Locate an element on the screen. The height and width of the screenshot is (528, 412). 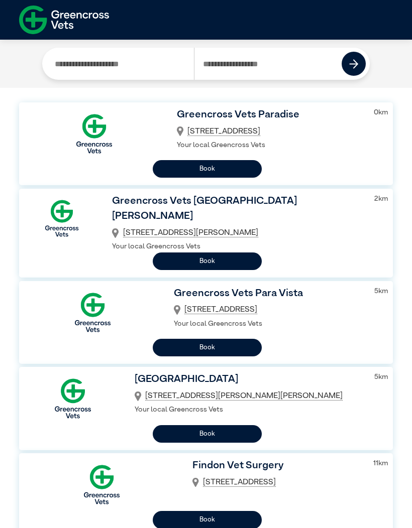
p: 0 km is located at coordinates (381, 113).